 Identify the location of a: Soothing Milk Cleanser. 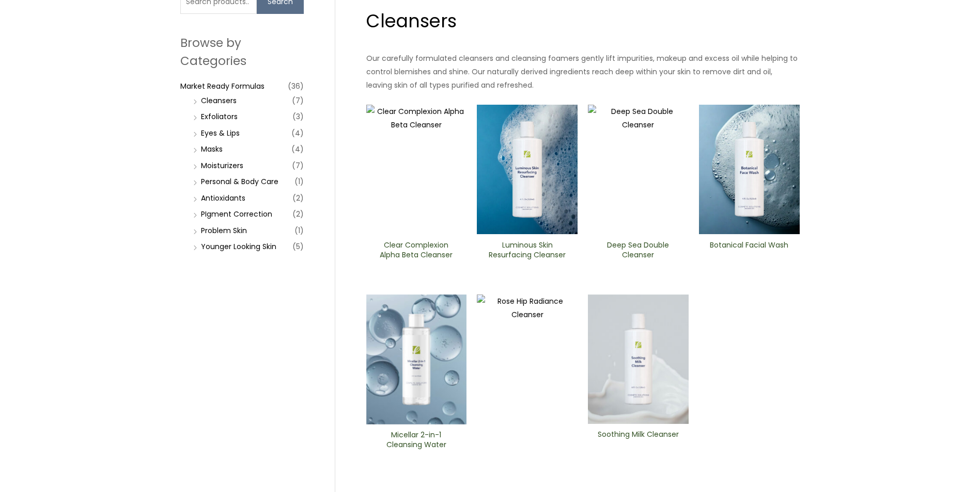
(638, 441).